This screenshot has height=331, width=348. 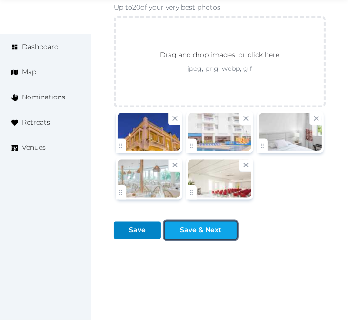 What do you see at coordinates (219, 57) in the screenshot?
I see `p: Drag and drop images, or click here` at bounding box center [219, 57].